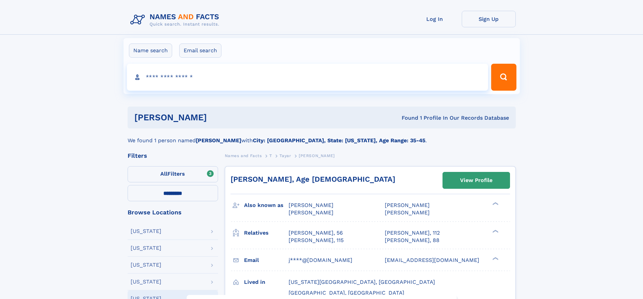  I want to click on span: T, so click(271, 156).